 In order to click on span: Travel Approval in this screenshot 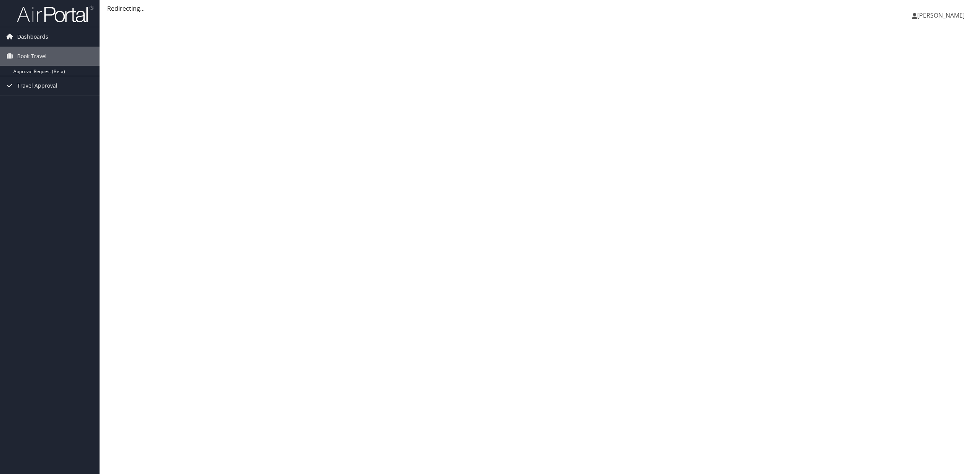, I will do `click(37, 86)`.